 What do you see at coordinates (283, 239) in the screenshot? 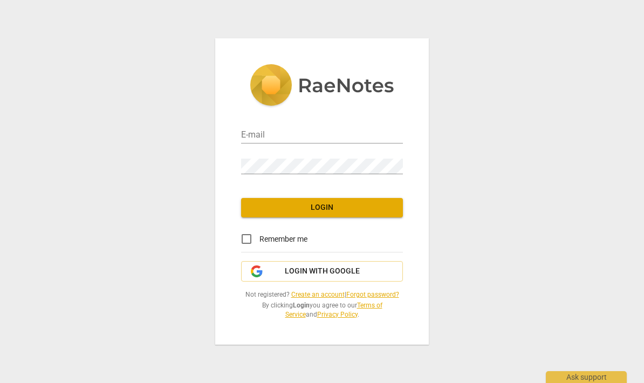
I see `span: Remember me` at bounding box center [283, 239].